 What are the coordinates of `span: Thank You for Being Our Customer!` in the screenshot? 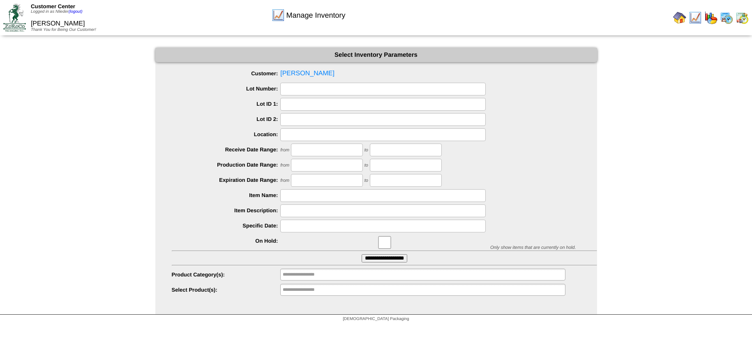 It's located at (63, 30).